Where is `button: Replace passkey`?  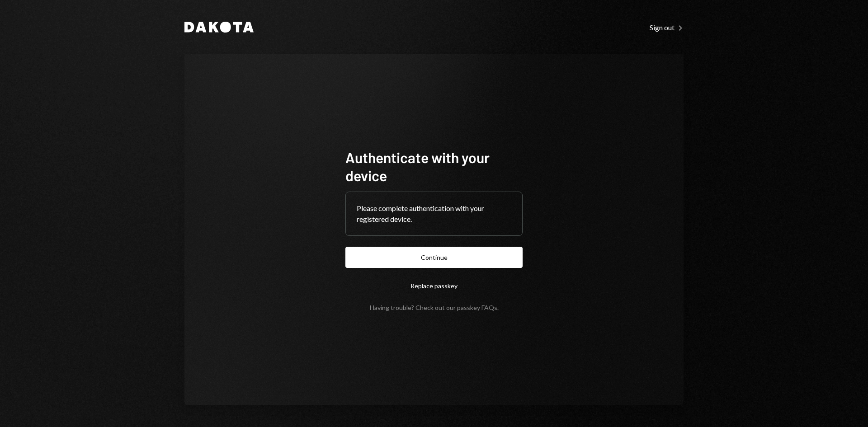 button: Replace passkey is located at coordinates (434, 285).